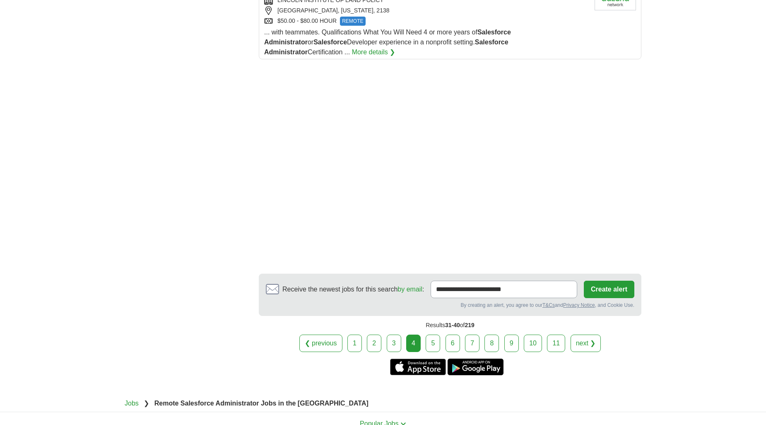 The width and height of the screenshot is (766, 425). I want to click on a: 3, so click(394, 343).